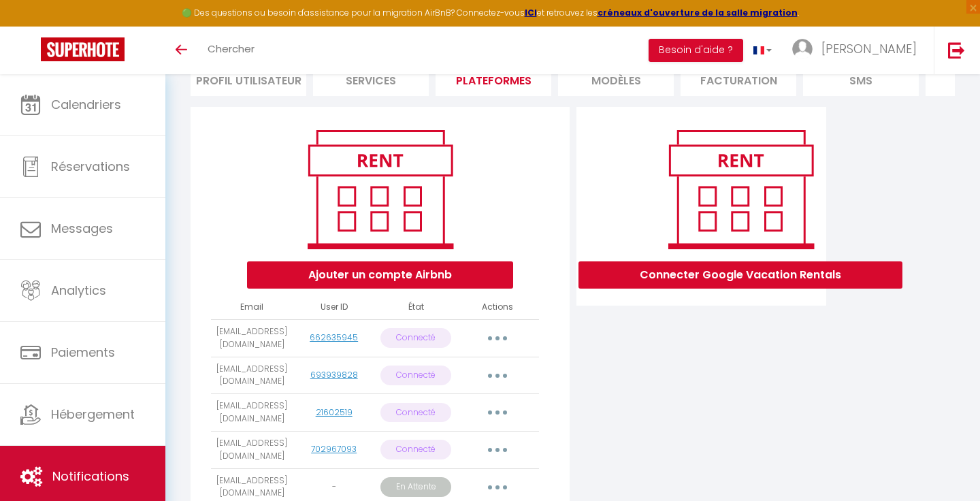 This screenshot has height=501, width=980. I want to click on a: 702967093, so click(333, 449).